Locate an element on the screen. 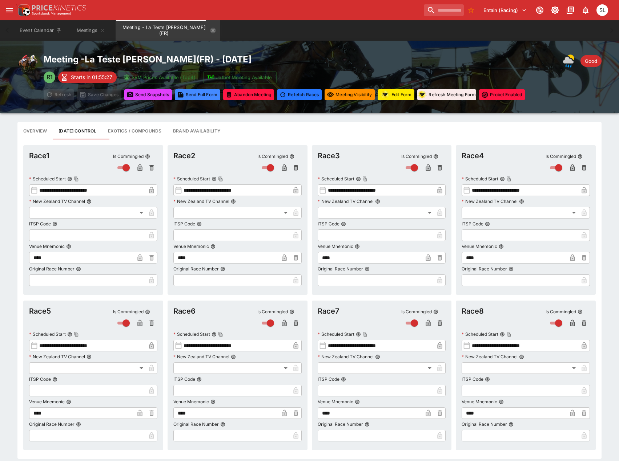 This screenshot has width=619, height=461. button: SRM Prices Available (Top4) is located at coordinates (160, 77).